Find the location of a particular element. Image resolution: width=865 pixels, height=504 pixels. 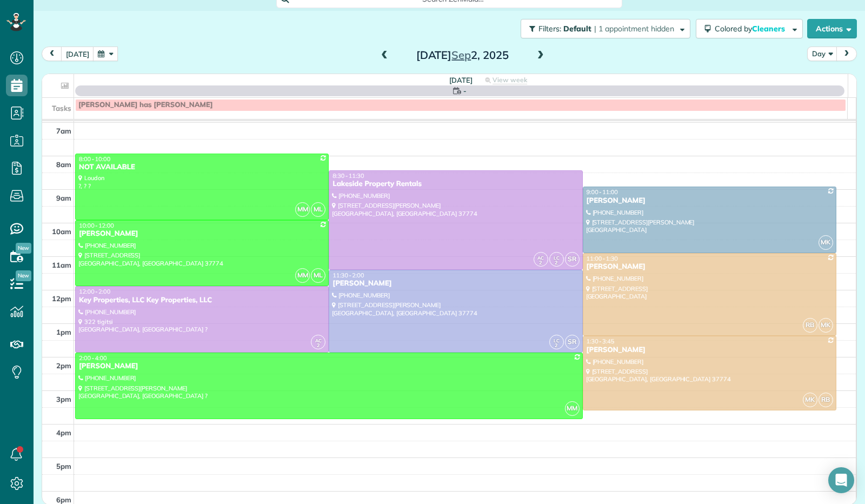

span: Default is located at coordinates (578, 29).